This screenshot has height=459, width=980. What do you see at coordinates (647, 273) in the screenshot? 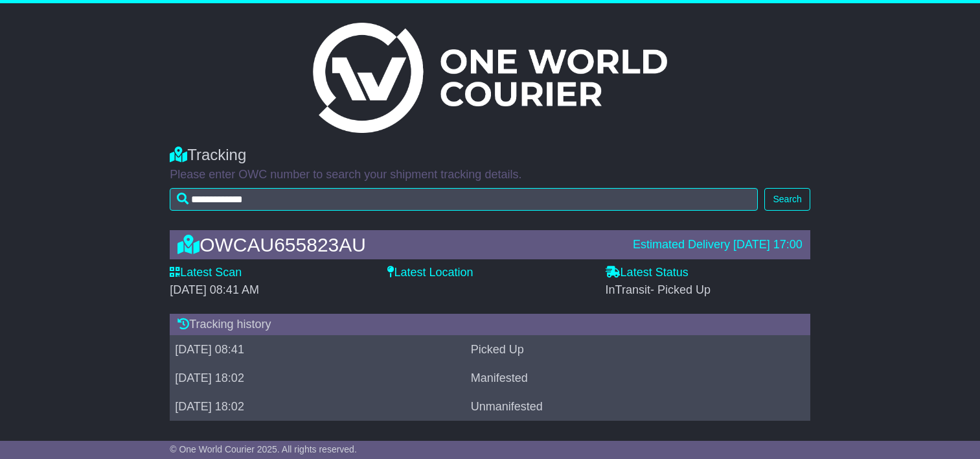
I see `label: Latest Status` at bounding box center [647, 273].